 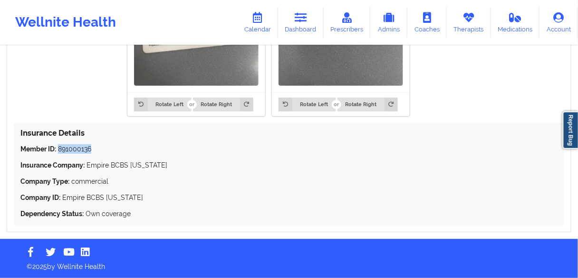 What do you see at coordinates (52, 165) in the screenshot?
I see `strong: Insurance Company:` at bounding box center [52, 165].